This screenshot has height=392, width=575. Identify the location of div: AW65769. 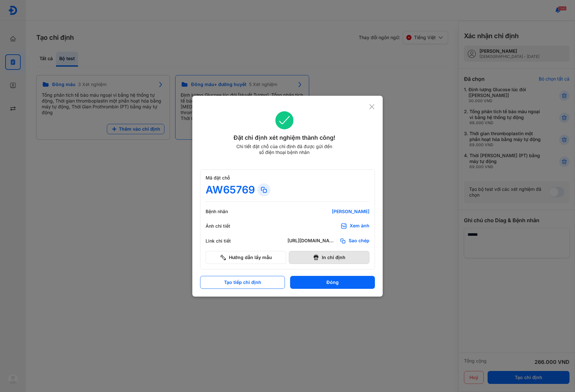
(230, 190).